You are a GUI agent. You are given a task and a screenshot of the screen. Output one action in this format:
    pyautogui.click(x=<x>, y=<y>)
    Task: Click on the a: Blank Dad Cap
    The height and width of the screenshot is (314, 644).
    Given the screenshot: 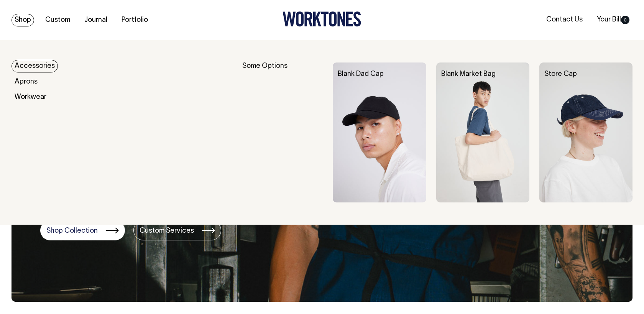 What is the action you would take?
    pyautogui.click(x=361, y=74)
    